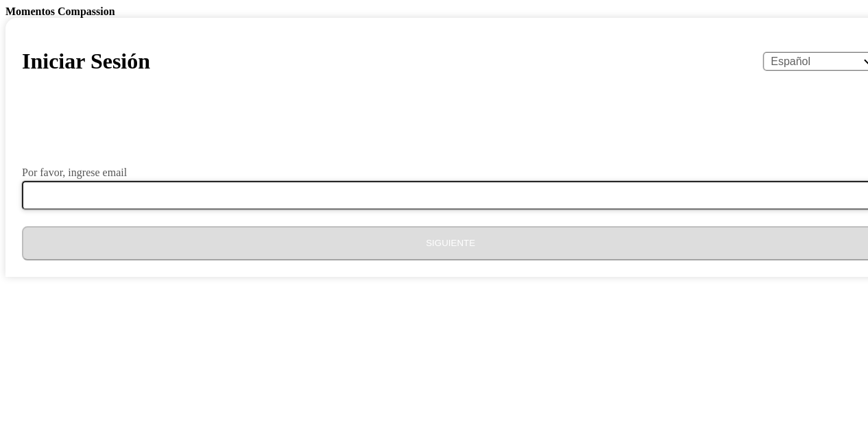 This screenshot has width=868, height=440. What do you see at coordinates (61, 11) in the screenshot?
I see `b: Momentos Compassion` at bounding box center [61, 11].